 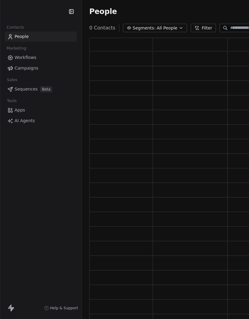 What do you see at coordinates (64, 308) in the screenshot?
I see `span: Help & Support` at bounding box center [64, 308].